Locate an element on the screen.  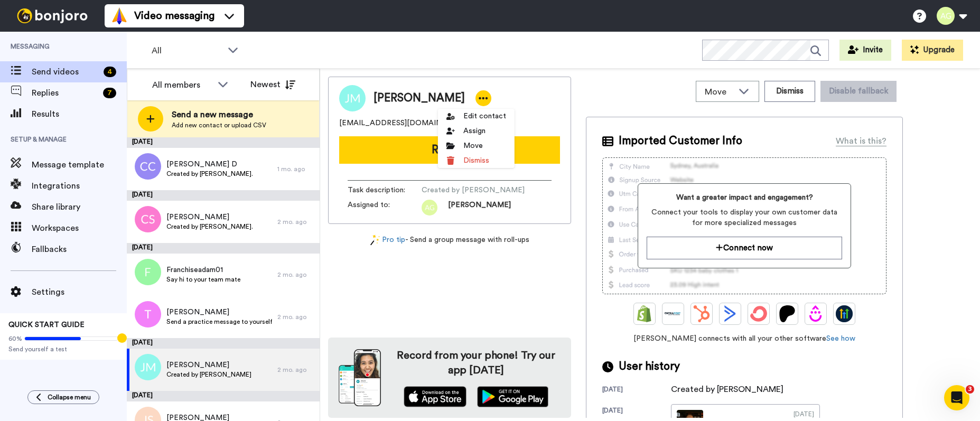
img: Ontraport is located at coordinates (673, 314).